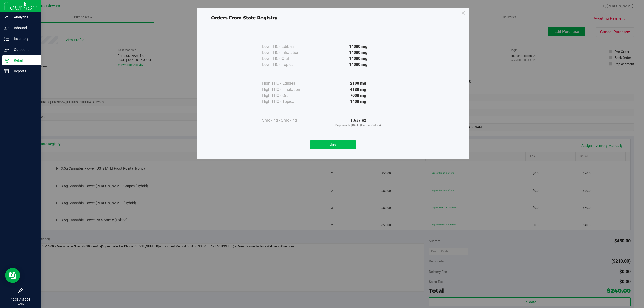  What do you see at coordinates (24, 17) in the screenshot?
I see `p: Analytics` at bounding box center [24, 17].